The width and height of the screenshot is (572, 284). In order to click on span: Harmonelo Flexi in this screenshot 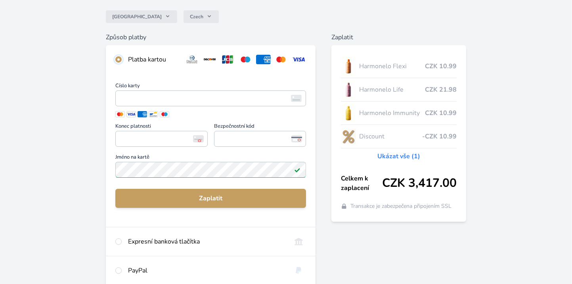, I will do `click(392, 66)`.